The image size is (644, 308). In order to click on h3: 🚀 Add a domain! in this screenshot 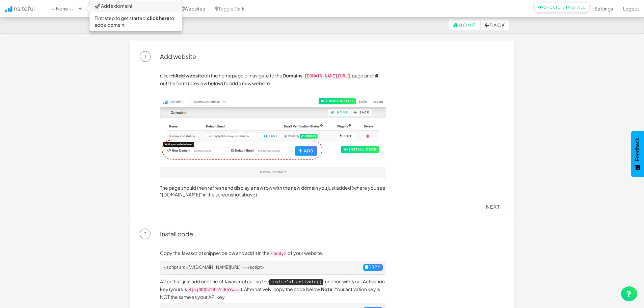, I will do `click(136, 6)`.